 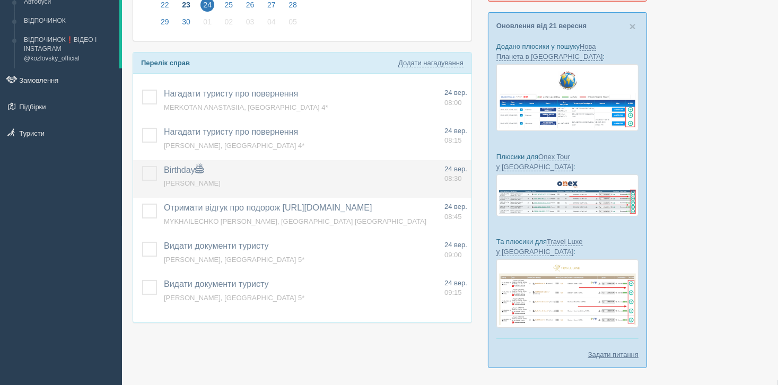 What do you see at coordinates (455, 212) in the screenshot?
I see `a: 24 вер. 08:45` at bounding box center [455, 212].